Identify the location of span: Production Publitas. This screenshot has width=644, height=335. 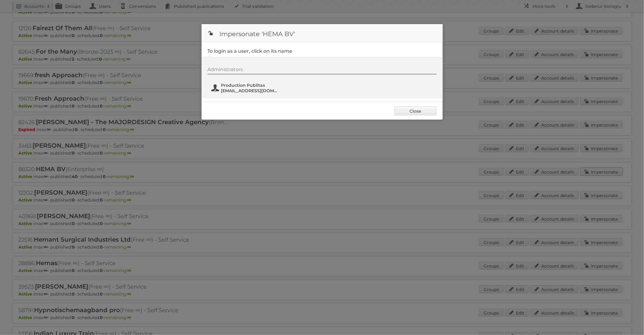
(251, 85).